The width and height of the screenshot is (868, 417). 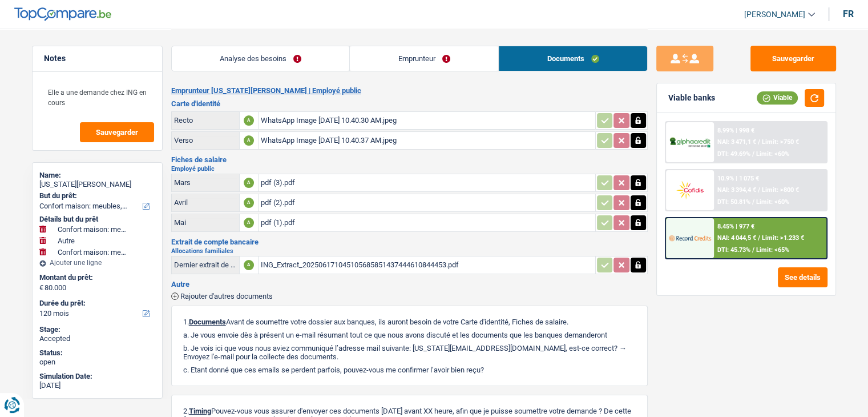 What do you see at coordinates (737, 190) in the screenshot?
I see `span: NAI: 3 394,4 €` at bounding box center [737, 190].